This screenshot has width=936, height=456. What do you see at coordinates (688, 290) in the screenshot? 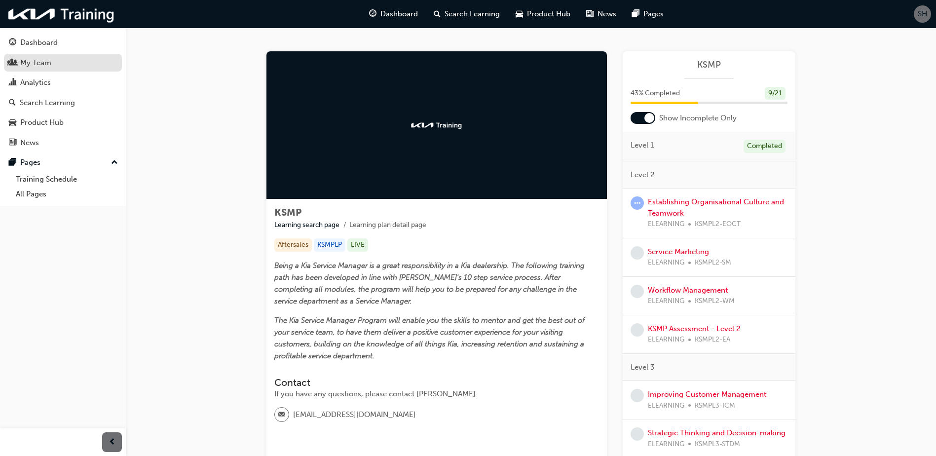
I see `a: Workflow Management` at bounding box center [688, 290].